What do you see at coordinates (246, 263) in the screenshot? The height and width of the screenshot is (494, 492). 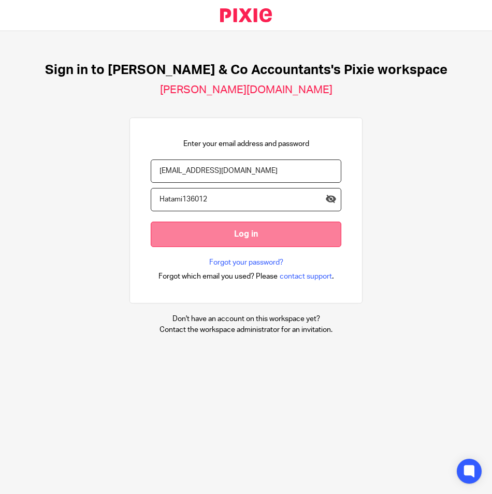 I see `a: Forgot your password?` at bounding box center [246, 263].